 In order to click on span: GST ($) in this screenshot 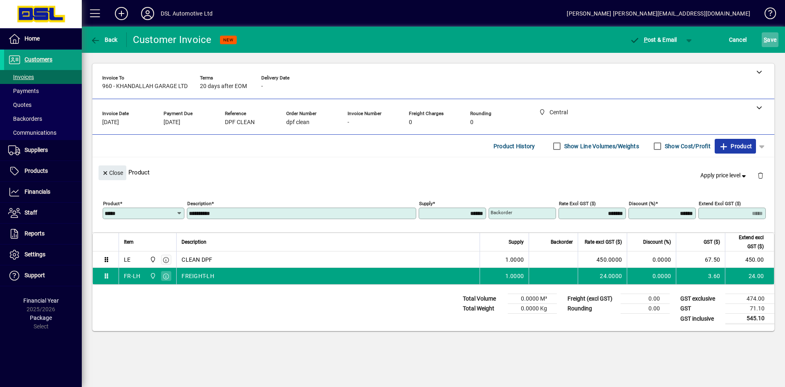, I will do `click(712, 242)`.